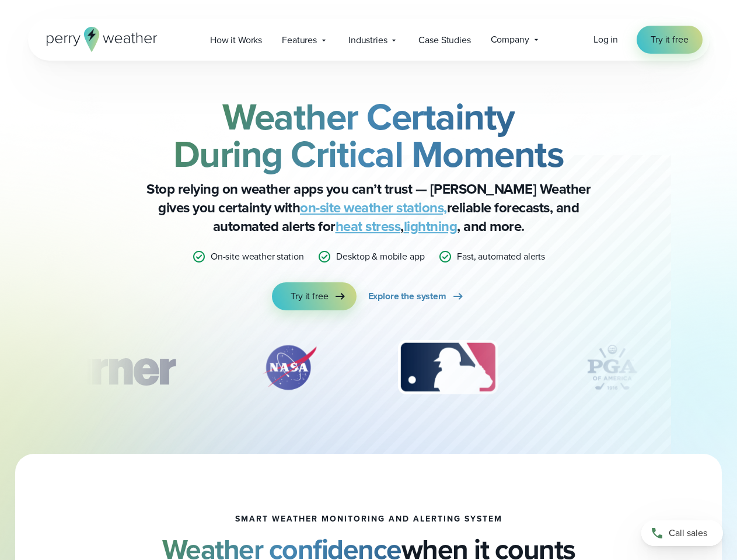 This screenshot has width=737, height=560. I want to click on span: Industries, so click(367, 40).